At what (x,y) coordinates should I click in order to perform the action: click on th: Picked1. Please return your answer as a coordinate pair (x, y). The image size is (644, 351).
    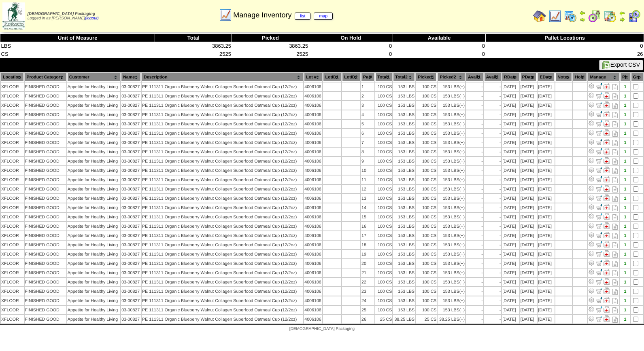
    Looking at the image, I should click on (426, 78).